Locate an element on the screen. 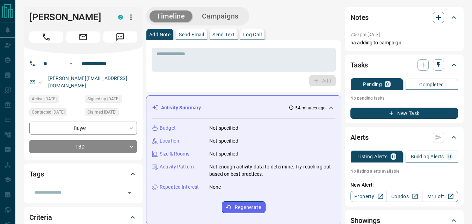 Image resolution: width=472 pixels, height=224 pixels. h2: Alerts is located at coordinates (360, 137).